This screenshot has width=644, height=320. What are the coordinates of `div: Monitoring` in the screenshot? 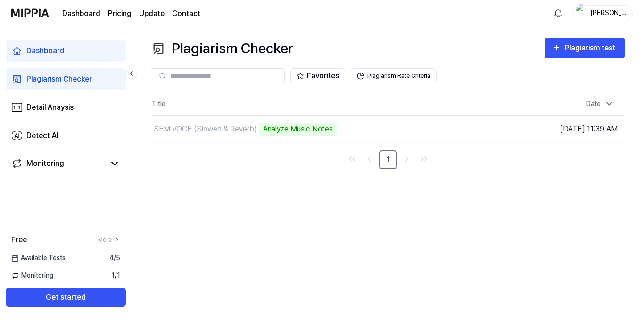 It's located at (45, 164).